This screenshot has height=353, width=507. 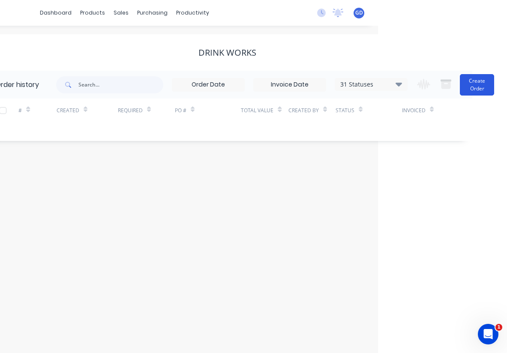 I want to click on button: Create Order, so click(x=477, y=85).